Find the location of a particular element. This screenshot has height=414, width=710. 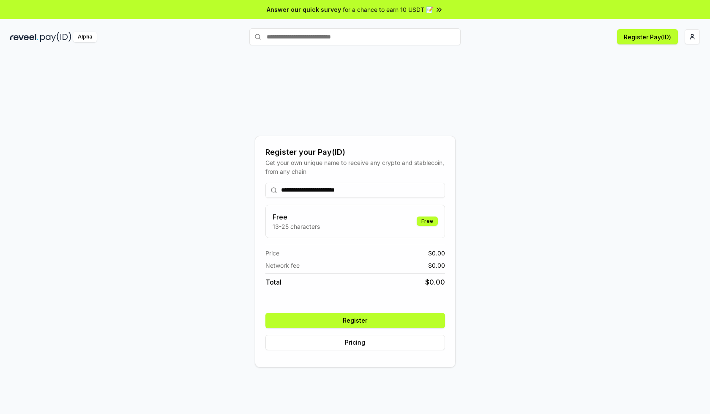

div: Register your Pay(ID) is located at coordinates (355, 152).